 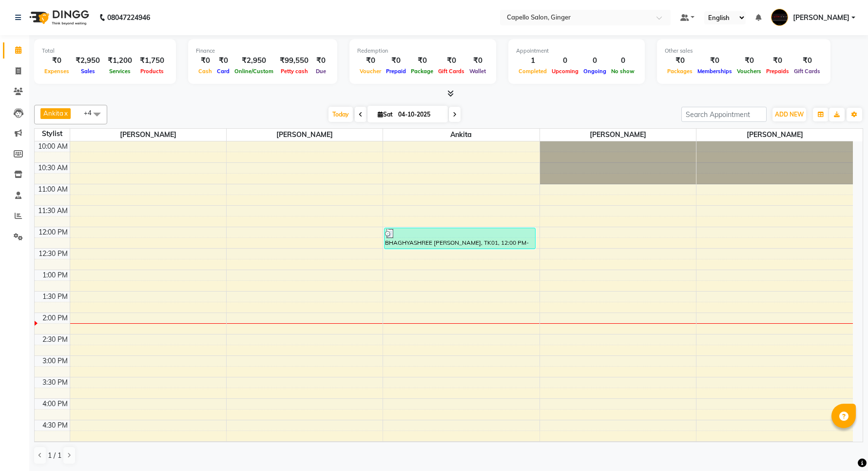 What do you see at coordinates (55, 403) in the screenshot?
I see `div: 4:00 PM` at bounding box center [55, 403].